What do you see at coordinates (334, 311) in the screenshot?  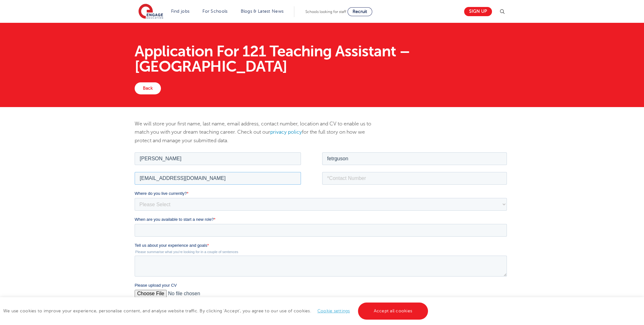 I see `a: Cookie settings` at bounding box center [334, 311].